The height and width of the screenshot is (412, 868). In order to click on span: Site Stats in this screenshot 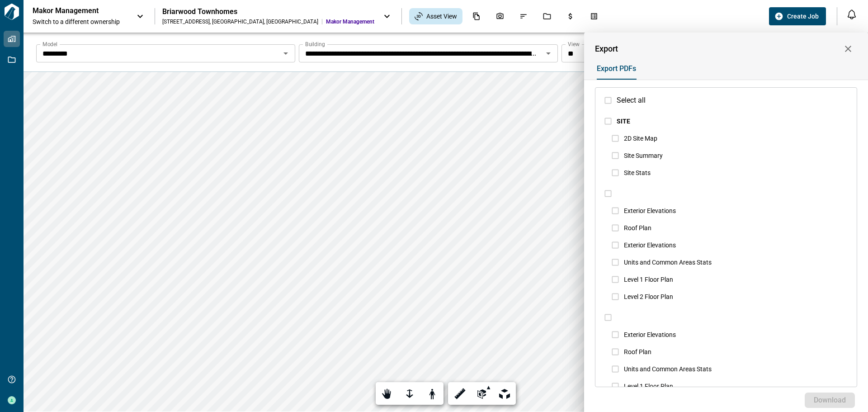, I will do `click(637, 173)`.